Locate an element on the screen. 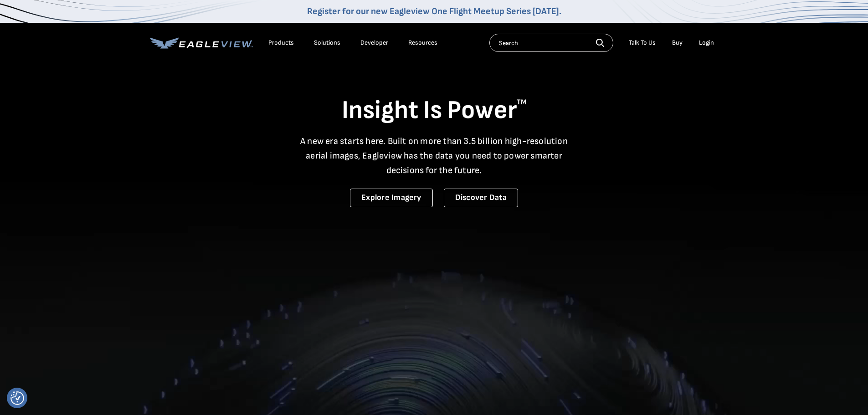  div: Resources is located at coordinates (422, 43).